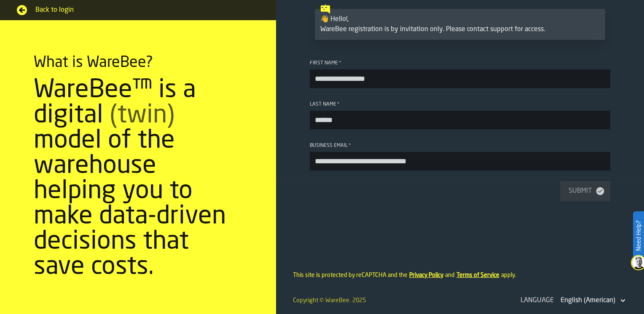 This screenshot has width=644, height=314. I want to click on label: button-toolbar-Last Name, so click(460, 115).